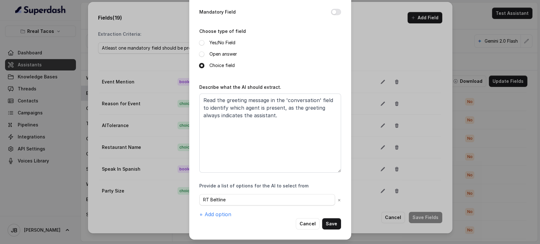 The image size is (540, 244). Describe the element at coordinates (222, 66) in the screenshot. I see `label: Choice field` at that location.